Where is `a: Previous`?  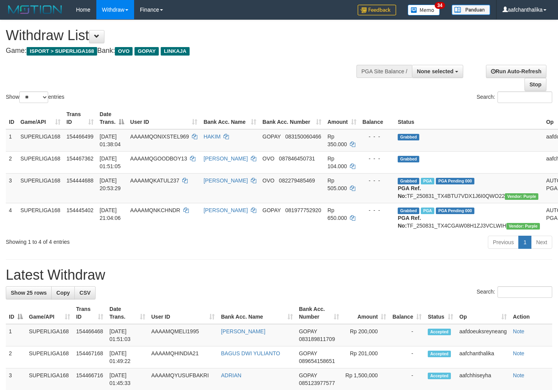 a: Previous is located at coordinates (504, 242).